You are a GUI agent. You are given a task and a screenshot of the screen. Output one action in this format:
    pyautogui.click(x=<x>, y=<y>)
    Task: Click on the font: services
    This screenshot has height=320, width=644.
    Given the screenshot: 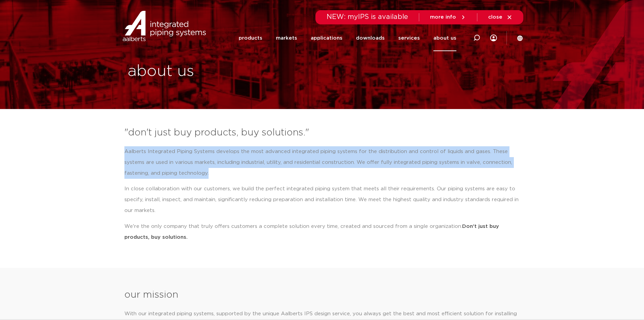 What is the action you would take?
    pyautogui.click(x=409, y=38)
    